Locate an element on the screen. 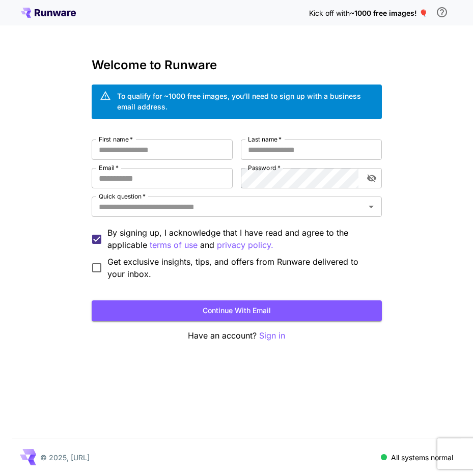 The image size is (473, 476). p: Have an account? is located at coordinates (237, 335).